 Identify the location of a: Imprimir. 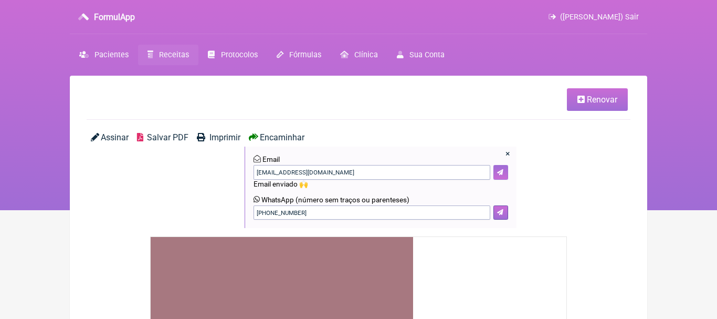
(218, 180).